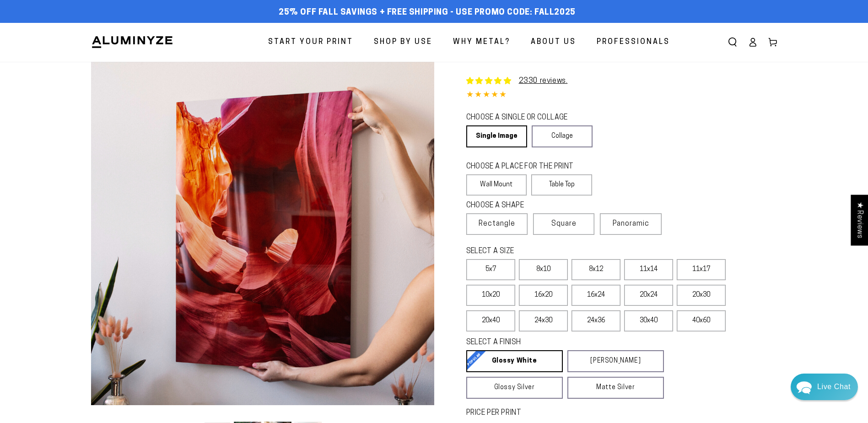 This screenshot has height=423, width=868. Describe the element at coordinates (525, 166) in the screenshot. I see `legend: CHOOSE A PLACE FOR THE PRINT` at that location.